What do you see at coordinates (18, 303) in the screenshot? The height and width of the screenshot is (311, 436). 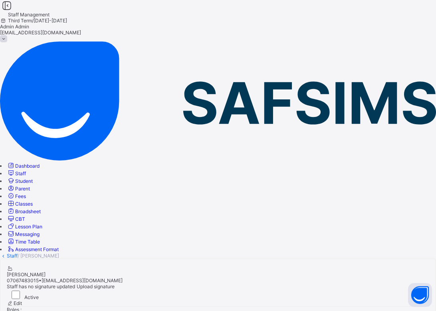 I see `span: Edit` at bounding box center [18, 303].